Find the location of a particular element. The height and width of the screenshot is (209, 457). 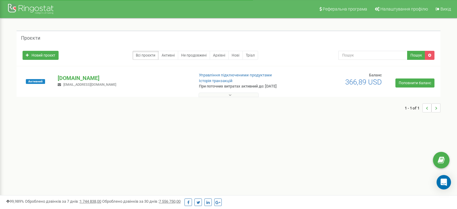

span: 1 - 1 of 1 is located at coordinates (413, 108).